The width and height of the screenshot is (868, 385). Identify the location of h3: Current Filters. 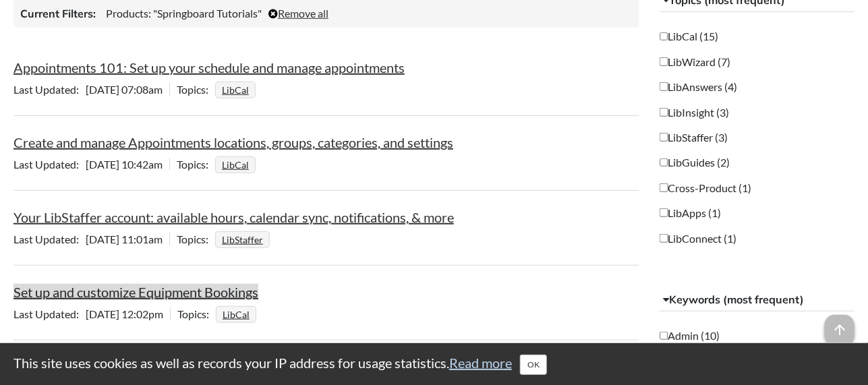
(58, 14).